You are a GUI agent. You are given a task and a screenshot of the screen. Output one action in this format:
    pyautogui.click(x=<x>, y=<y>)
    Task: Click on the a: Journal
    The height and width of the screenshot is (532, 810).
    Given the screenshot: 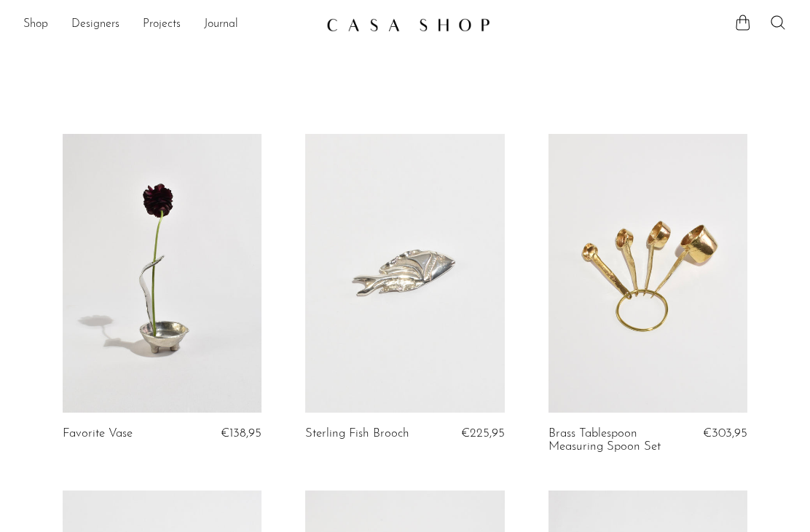 What is the action you would take?
    pyautogui.click(x=221, y=25)
    